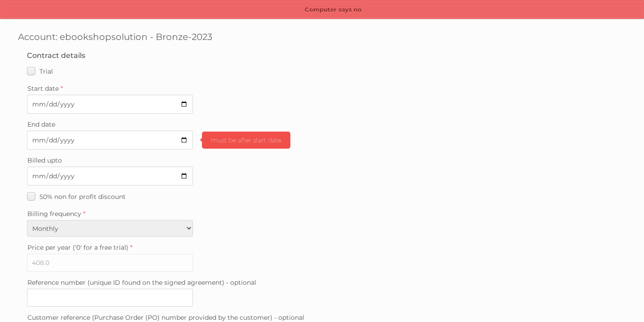 This screenshot has width=644, height=322. Describe the element at coordinates (83, 197) in the screenshot. I see `span: 50% non for profit discount` at that location.